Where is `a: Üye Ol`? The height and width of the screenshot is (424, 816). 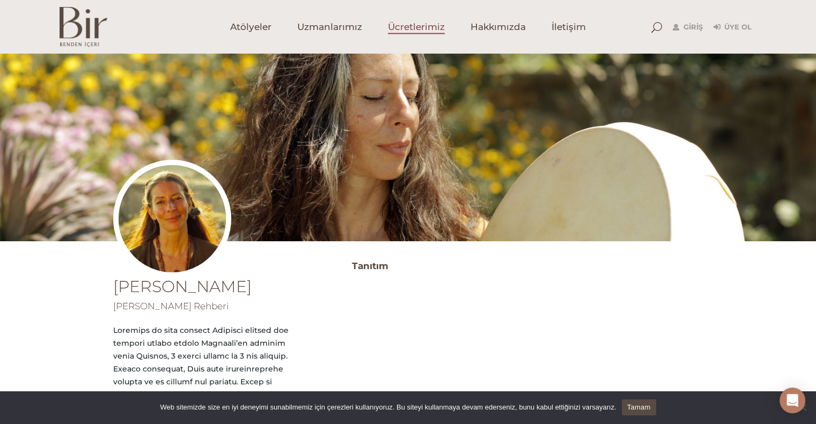 a: Üye Ol is located at coordinates (732, 27).